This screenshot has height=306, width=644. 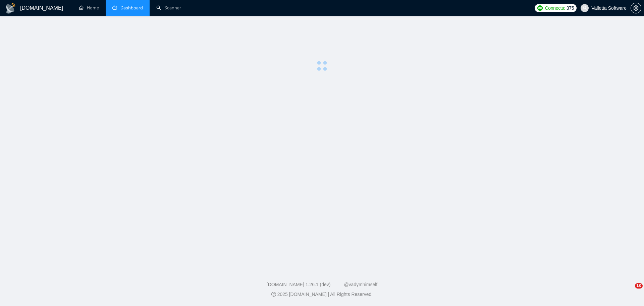 What do you see at coordinates (585, 8) in the screenshot?
I see `span: user` at bounding box center [585, 8].